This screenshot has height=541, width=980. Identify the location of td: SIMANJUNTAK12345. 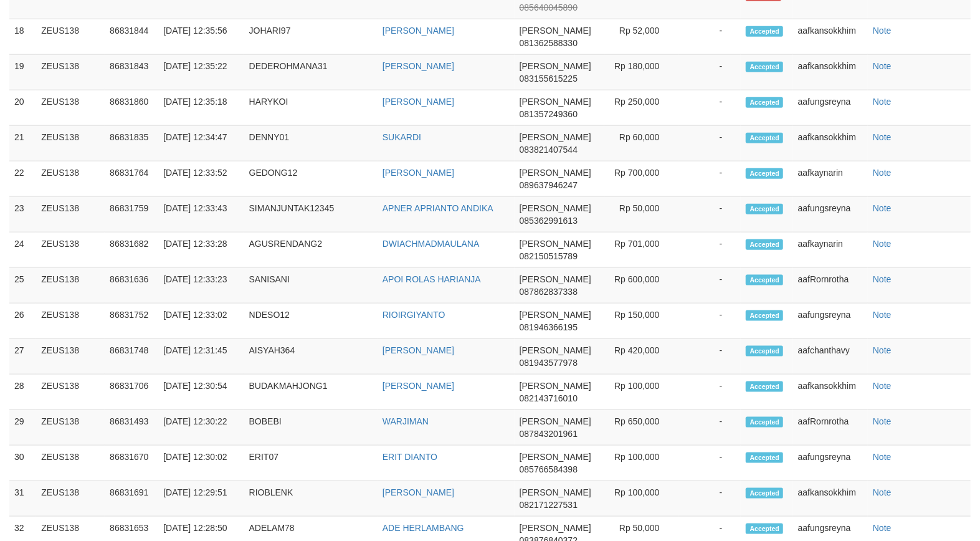
(311, 214).